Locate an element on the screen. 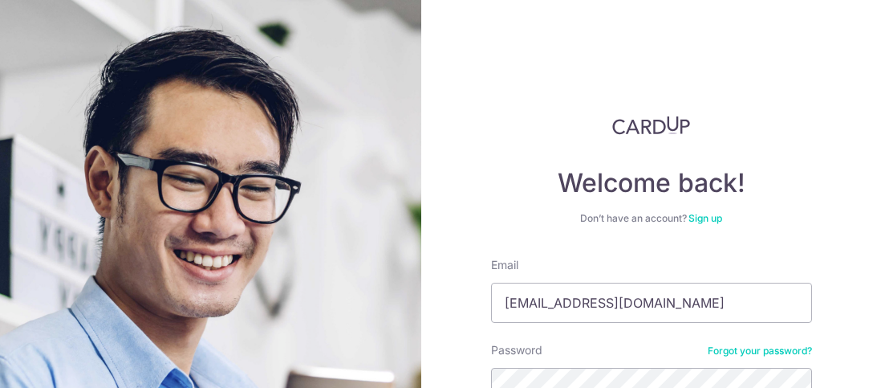  a: Sign up is located at coordinates (705, 217).